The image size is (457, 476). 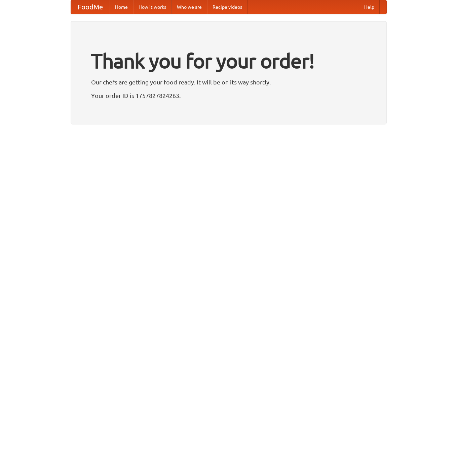 What do you see at coordinates (152, 7) in the screenshot?
I see `a: How it works` at bounding box center [152, 7].